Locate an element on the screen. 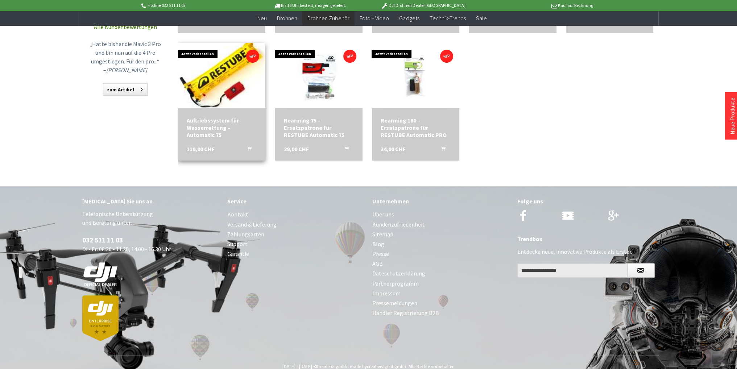 The height and width of the screenshot is (369, 737). p: Telefonische Unterstützung und Beratung unter: Di - Fr: 08:30 - 11.30, 14.00 - 16.30 Uhr is located at coordinates (151, 275).